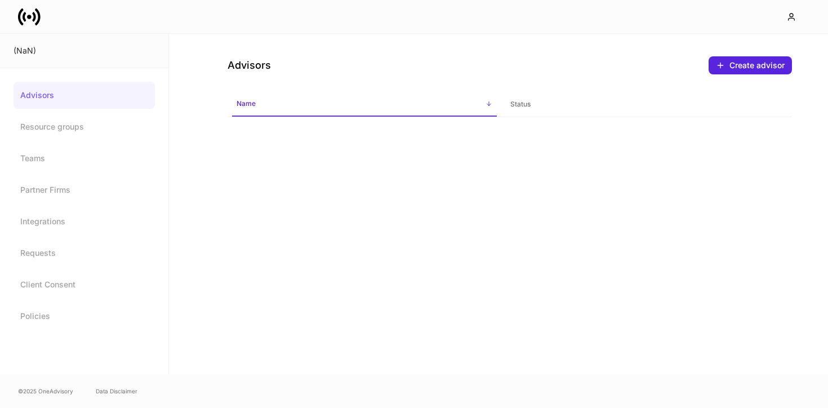 This screenshot has height=408, width=828. What do you see at coordinates (84, 253) in the screenshot?
I see `a: Requests` at bounding box center [84, 253].